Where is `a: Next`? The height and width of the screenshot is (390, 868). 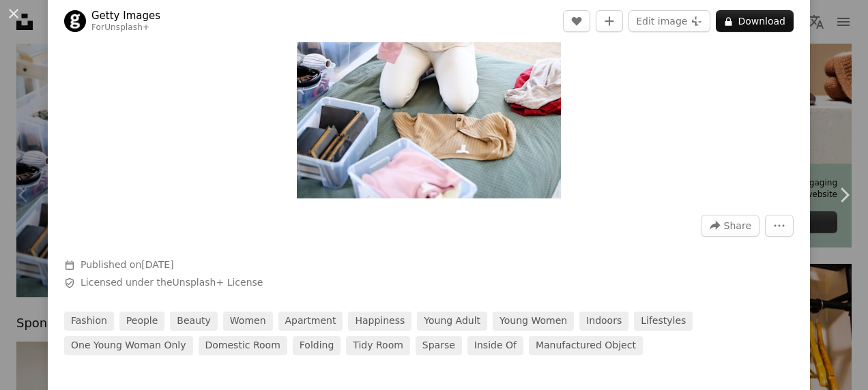
a: Next is located at coordinates (844, 195).